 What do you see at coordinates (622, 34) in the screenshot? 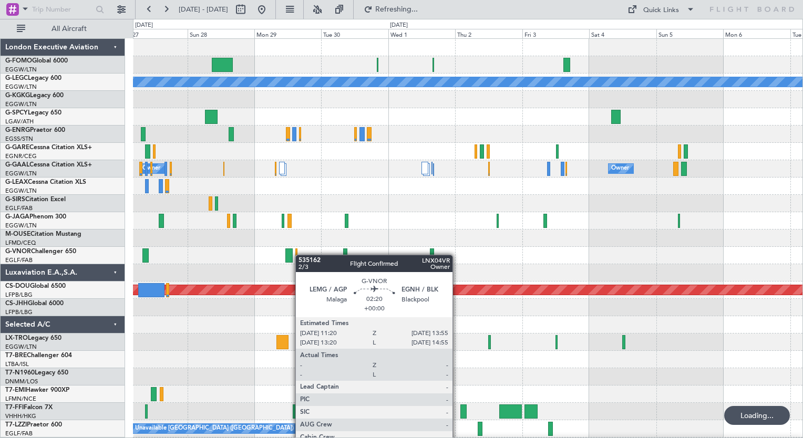
I see `div: Sat 4` at bounding box center [622, 34].